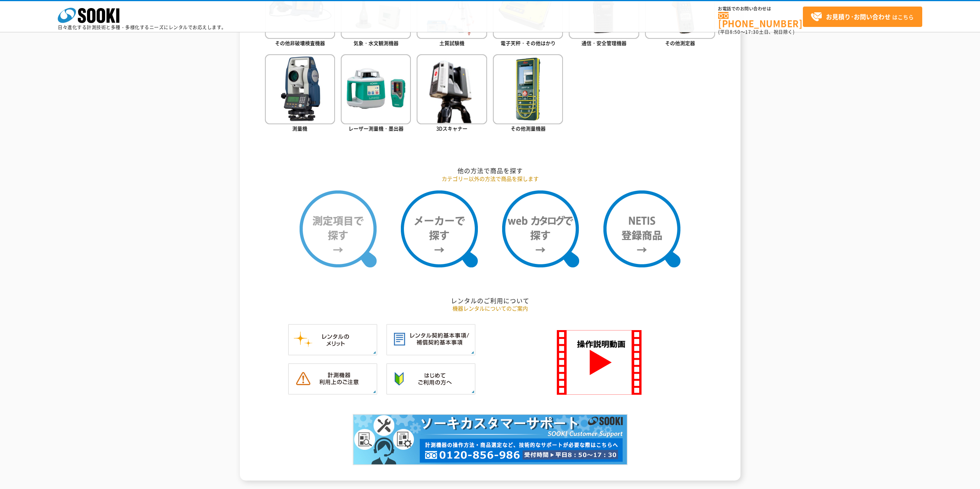  What do you see at coordinates (760, 9) in the screenshot?
I see `span: お電話でのお問い合わせは` at bounding box center [760, 9].